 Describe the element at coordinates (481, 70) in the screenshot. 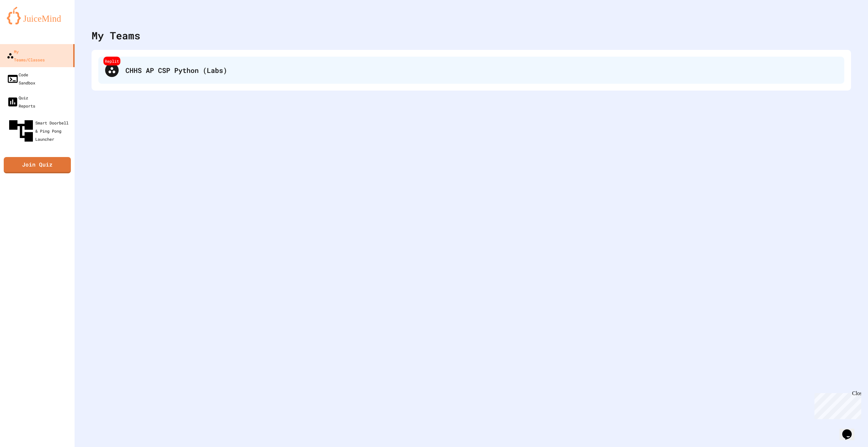

I see `div: CHHS AP CSP Python (Labs)` at that location.